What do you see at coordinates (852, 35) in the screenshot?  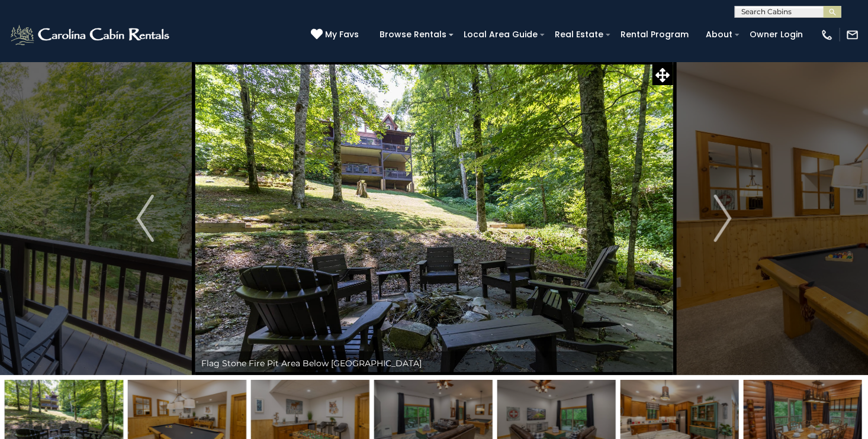 I see `img: mail-regular-white.png` at bounding box center [852, 35].